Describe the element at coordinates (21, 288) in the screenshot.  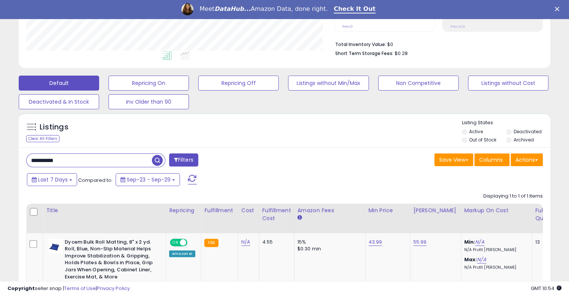
I see `strong: Copyright` at that location.